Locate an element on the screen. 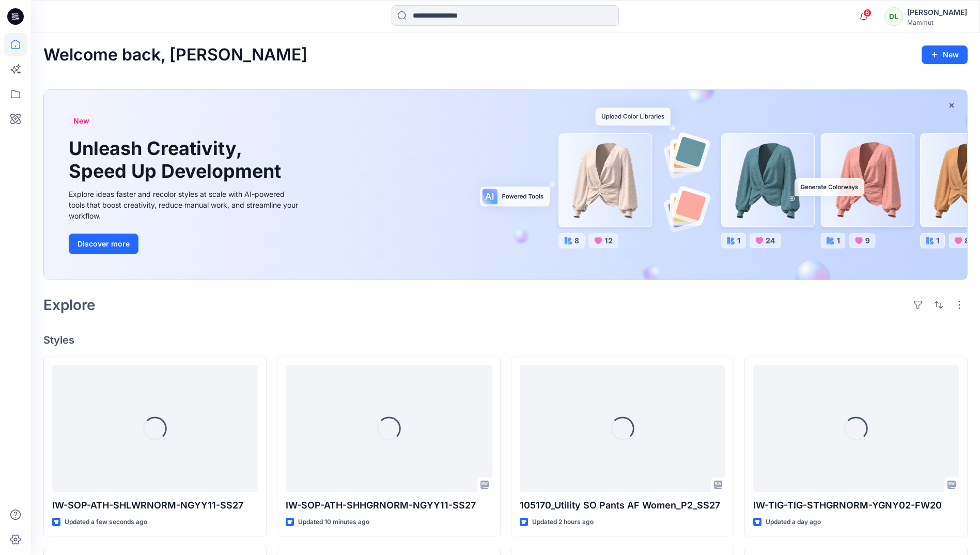 The height and width of the screenshot is (555, 980). p: Updated 2 hours ago is located at coordinates (563, 522).